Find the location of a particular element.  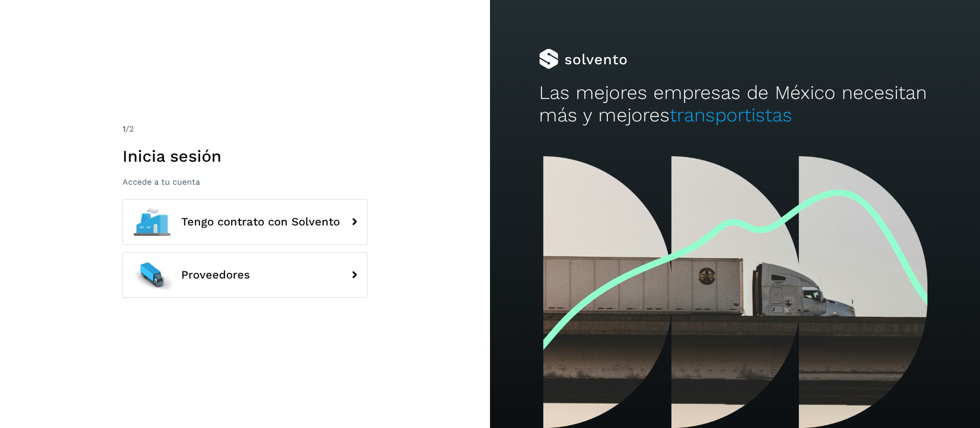

span: 1 is located at coordinates (124, 128).